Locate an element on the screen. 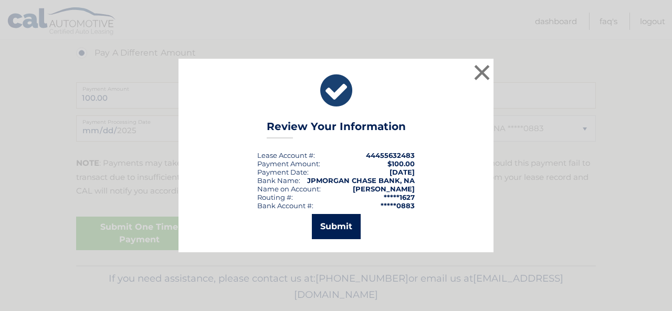 The image size is (672, 311). div: Name on Account: is located at coordinates (289, 189).